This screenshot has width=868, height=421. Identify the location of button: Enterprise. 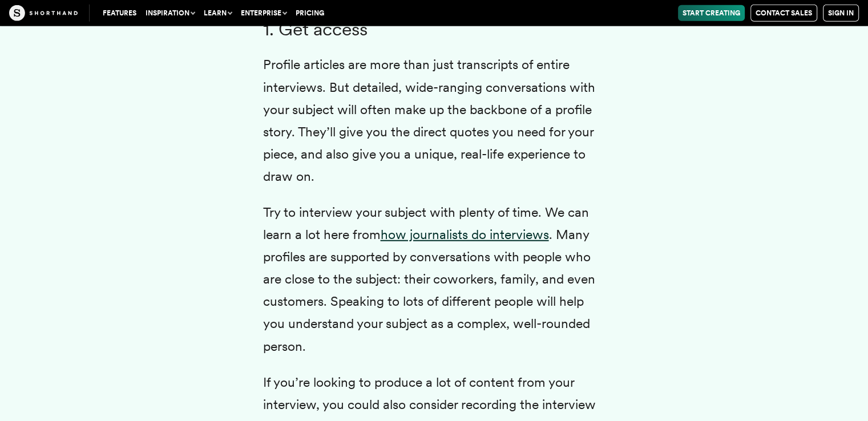
(263, 13).